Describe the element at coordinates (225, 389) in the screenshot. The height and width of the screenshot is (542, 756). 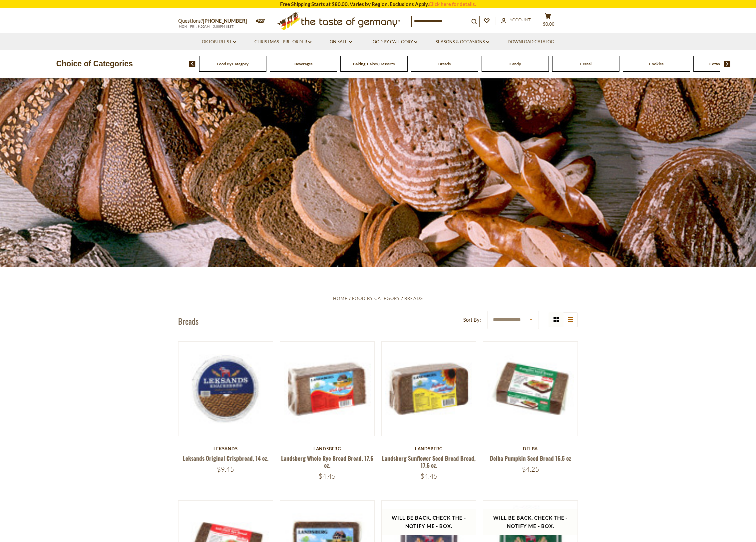
I see `img: Leksands Original Crispbread, 14 oz` at that location.